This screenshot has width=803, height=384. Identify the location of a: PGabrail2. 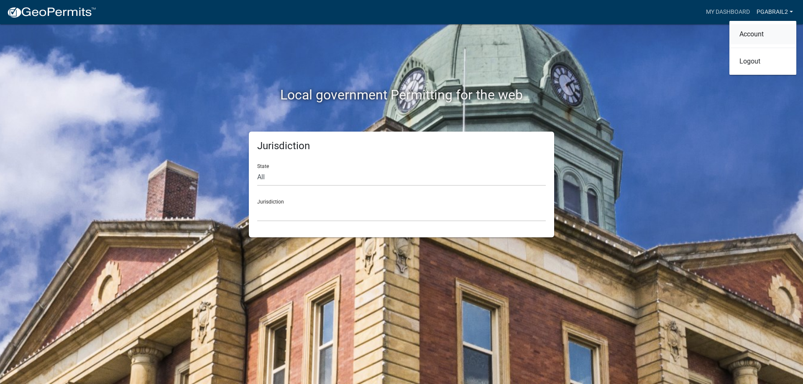
(774, 12).